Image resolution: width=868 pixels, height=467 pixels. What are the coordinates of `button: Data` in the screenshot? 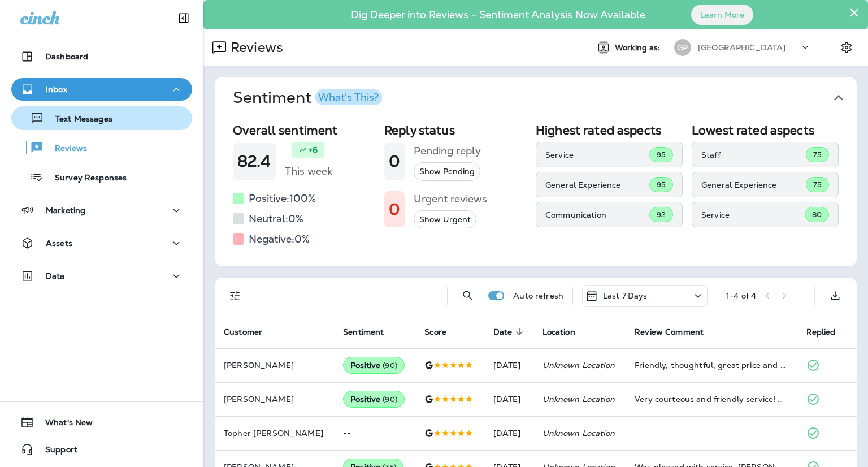 It's located at (102, 276).